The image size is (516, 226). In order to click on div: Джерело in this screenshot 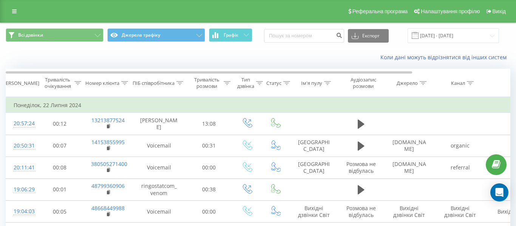, I will do `click(407, 83)`.